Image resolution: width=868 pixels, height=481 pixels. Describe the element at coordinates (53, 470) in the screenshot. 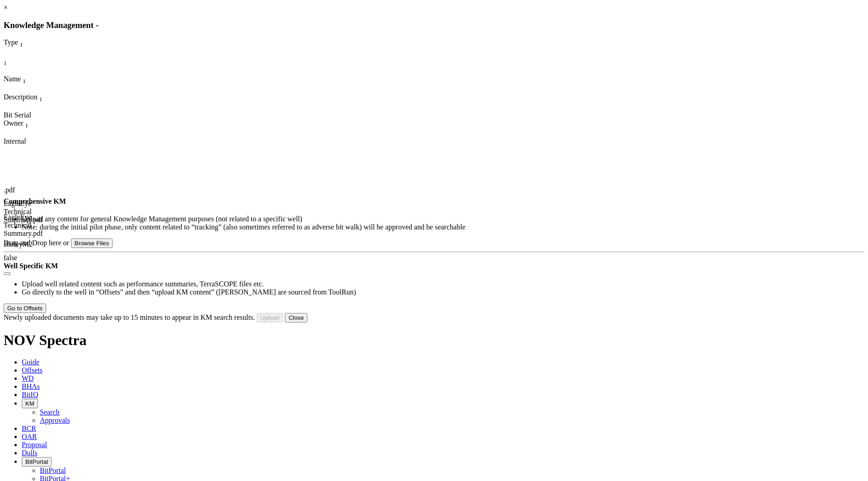

I see `a: BitPortal` at that location.